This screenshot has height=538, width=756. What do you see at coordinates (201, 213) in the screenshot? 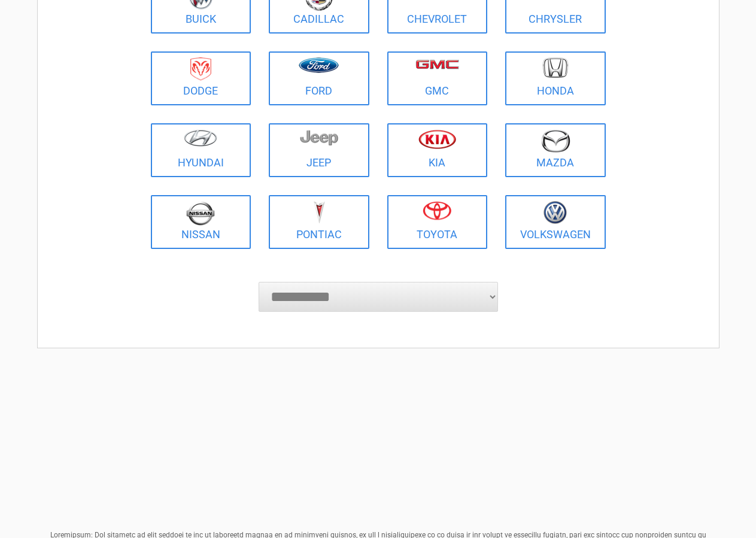
I see `img: nissan` at bounding box center [201, 213].